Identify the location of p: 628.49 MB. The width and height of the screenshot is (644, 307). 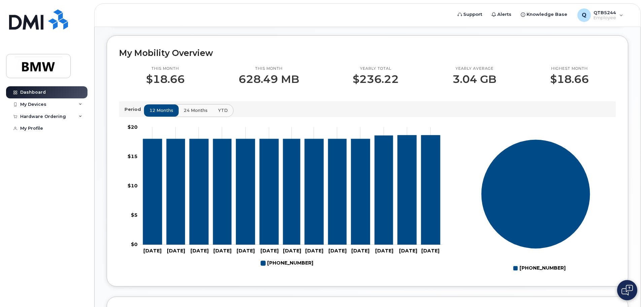
(269, 79).